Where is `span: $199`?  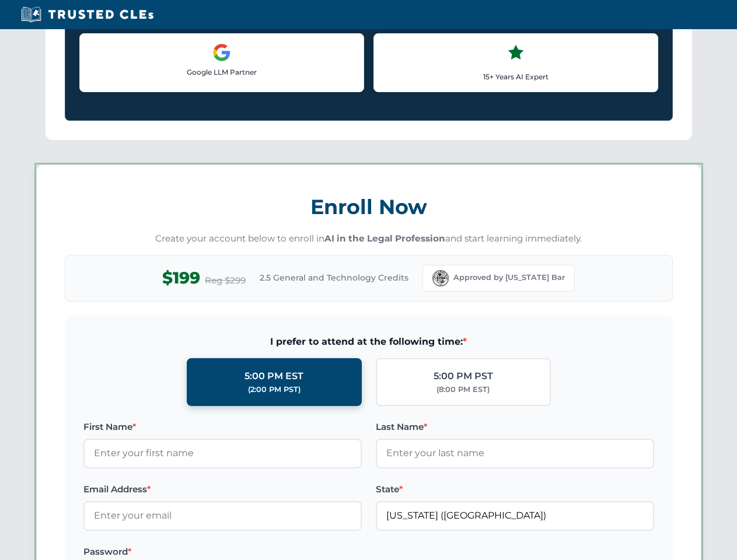
span: $199 is located at coordinates (181, 278).